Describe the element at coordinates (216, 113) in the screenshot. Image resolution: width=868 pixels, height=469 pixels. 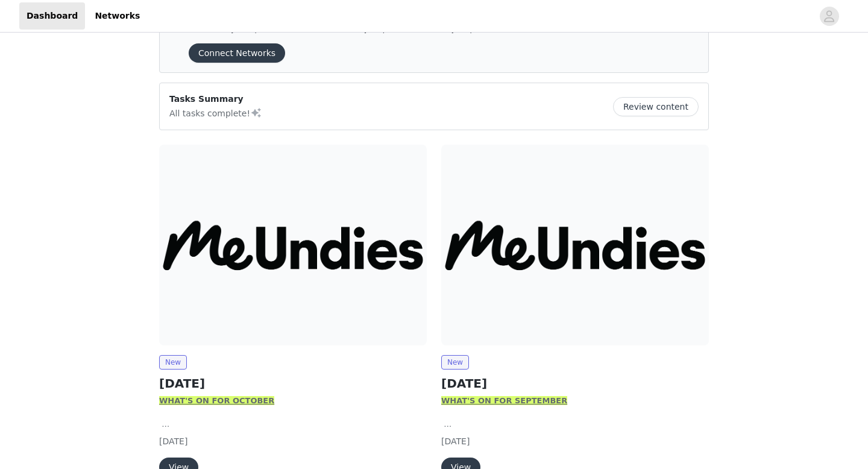
I see `p: All tasks complete!` at that location.